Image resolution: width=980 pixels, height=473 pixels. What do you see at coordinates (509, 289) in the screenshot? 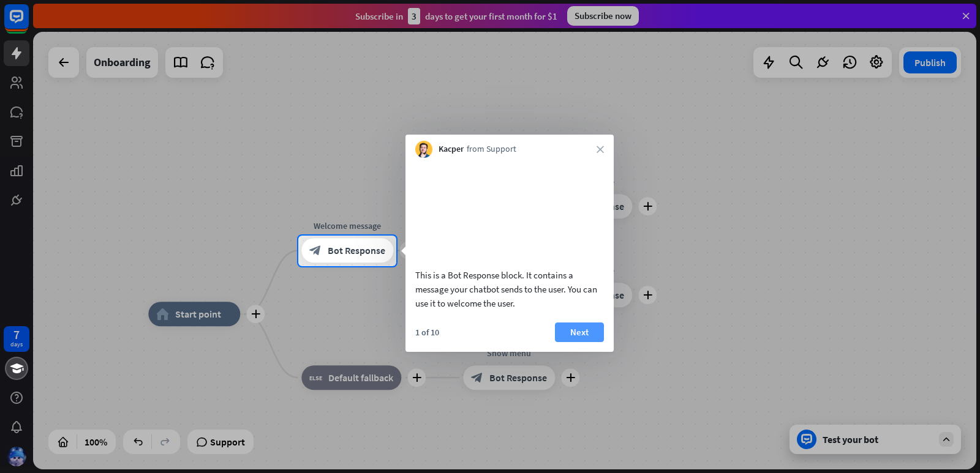
I see `div: This is a Bot Response block. It contains a message your chatbot sends to the user. You can use i...` at bounding box center [509, 289].